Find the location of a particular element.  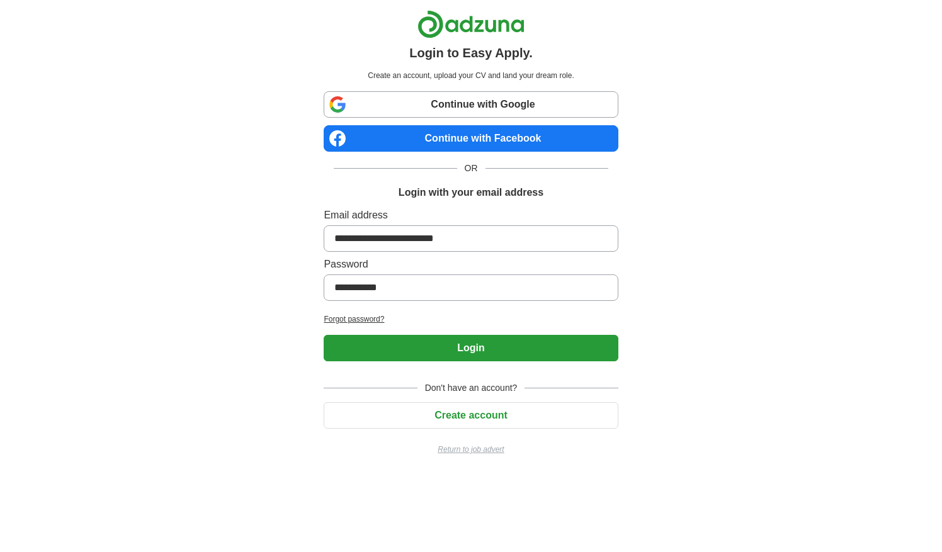

a: Create account is located at coordinates (470, 415).